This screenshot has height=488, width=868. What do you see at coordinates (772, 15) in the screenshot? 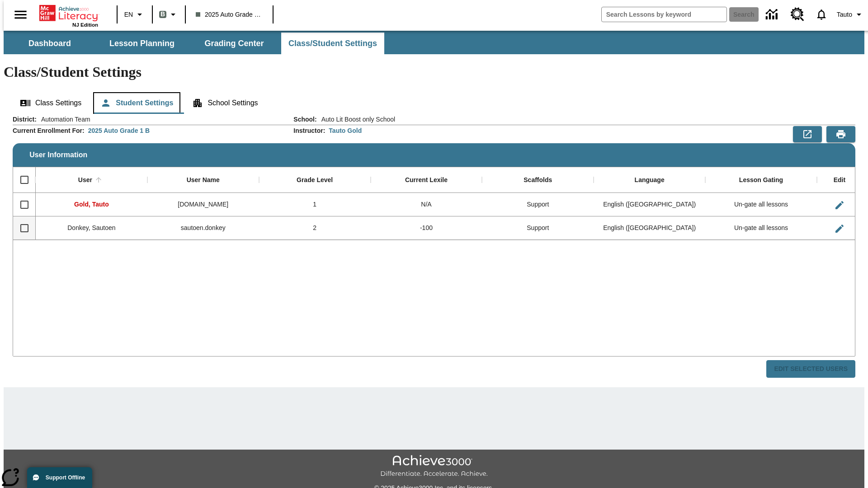
I see `a: Data Center` at bounding box center [772, 15].